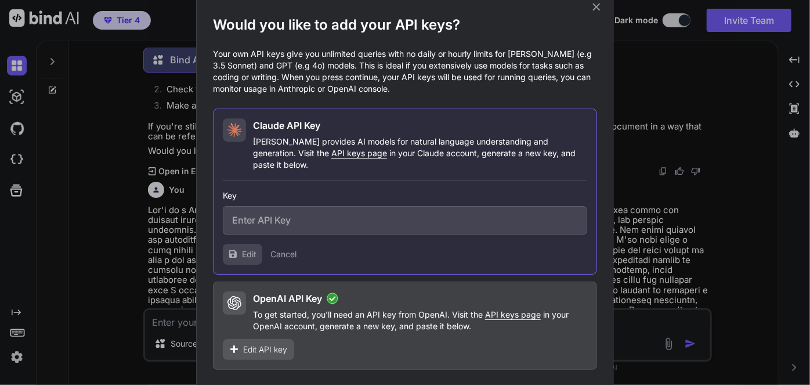 This screenshot has height=385, width=810. Describe the element at coordinates (420, 320) in the screenshot. I see `p: To get started, you'll need an API key from OpenAI. Visit the in your OpenAI account, generate a ...` at that location.